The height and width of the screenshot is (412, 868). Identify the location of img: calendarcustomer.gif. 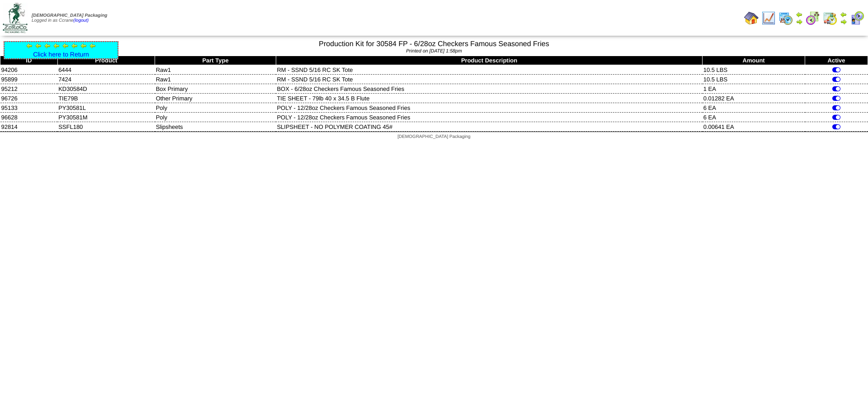
(857, 18).